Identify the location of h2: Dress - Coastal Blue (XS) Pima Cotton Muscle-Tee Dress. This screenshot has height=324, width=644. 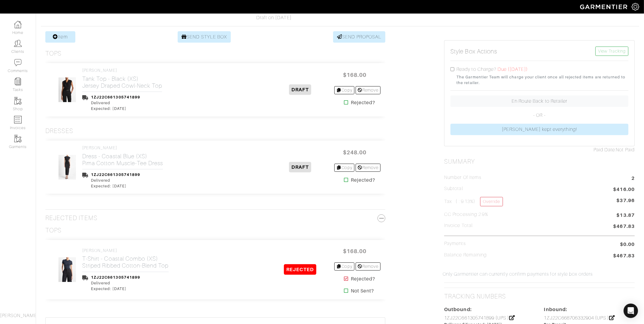
(123, 160).